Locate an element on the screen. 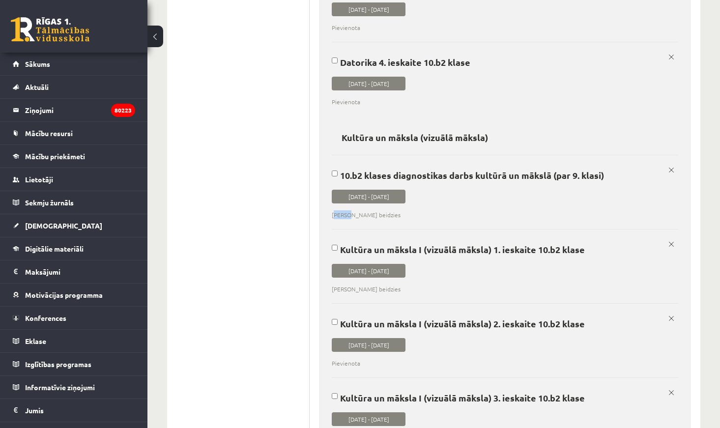  a: Jumis is located at coordinates (74, 410).